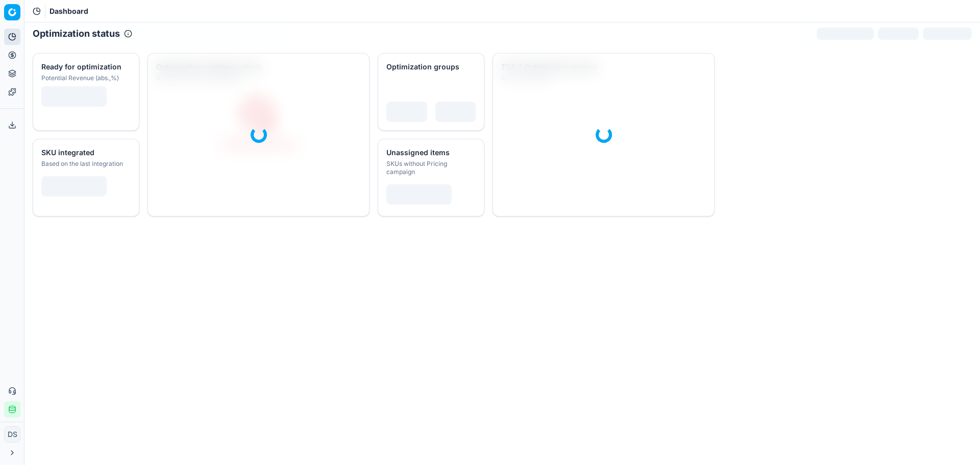 This screenshot has width=980, height=465. Describe the element at coordinates (69, 11) in the screenshot. I see `span: Dashboard` at that location.